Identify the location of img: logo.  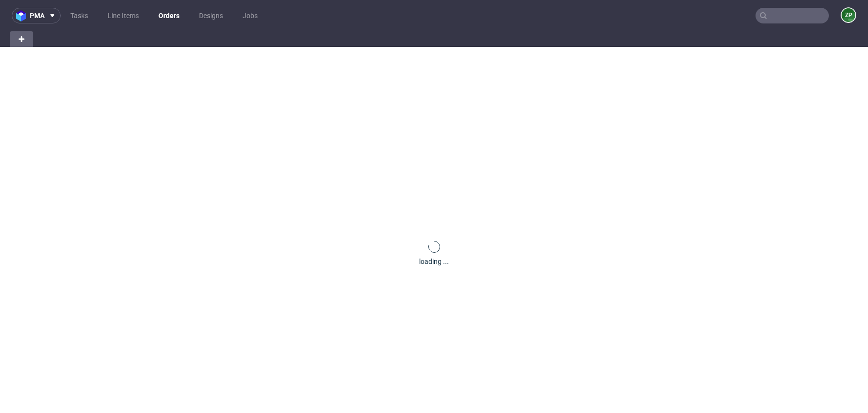
(23, 16).